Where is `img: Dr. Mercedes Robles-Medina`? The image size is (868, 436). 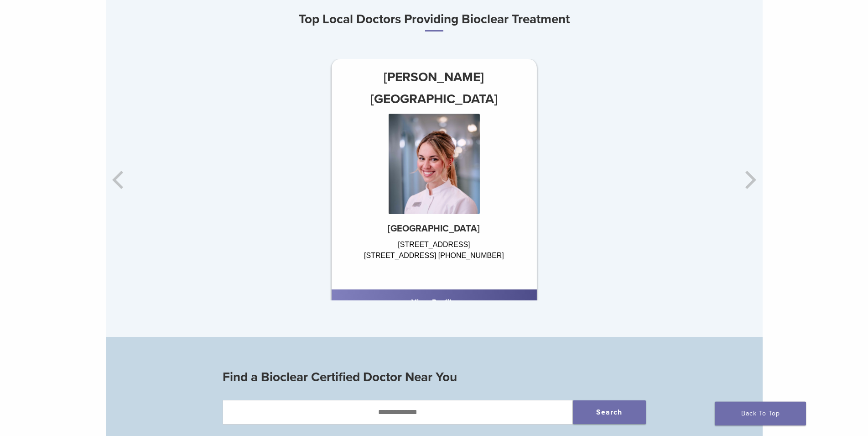
img: Dr. Mercedes Robles-Medina is located at coordinates (434, 164).